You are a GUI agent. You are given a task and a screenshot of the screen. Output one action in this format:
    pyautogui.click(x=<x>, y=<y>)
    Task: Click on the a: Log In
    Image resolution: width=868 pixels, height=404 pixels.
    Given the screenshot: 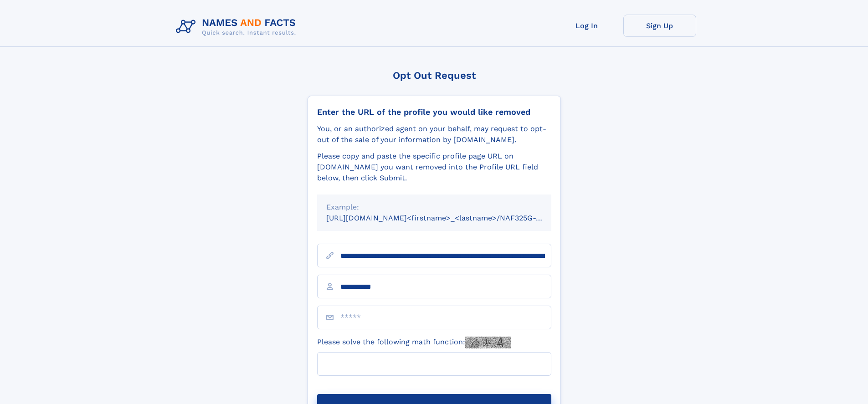 What is the action you would take?
    pyautogui.click(x=587, y=25)
    